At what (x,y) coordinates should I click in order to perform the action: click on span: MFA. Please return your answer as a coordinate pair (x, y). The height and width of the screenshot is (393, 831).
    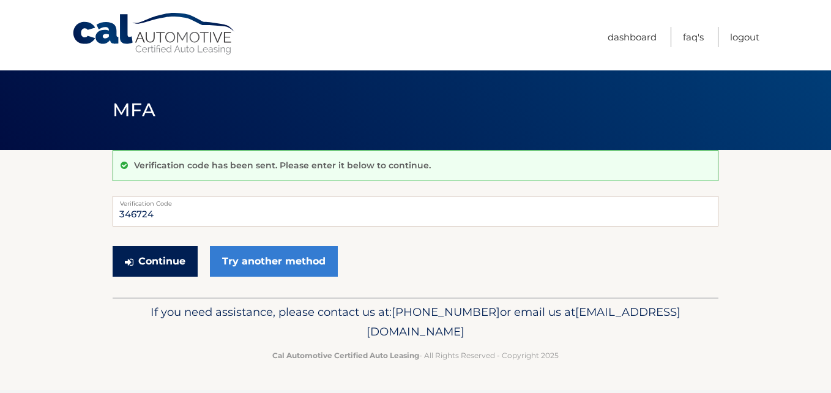
    Looking at the image, I should click on (134, 109).